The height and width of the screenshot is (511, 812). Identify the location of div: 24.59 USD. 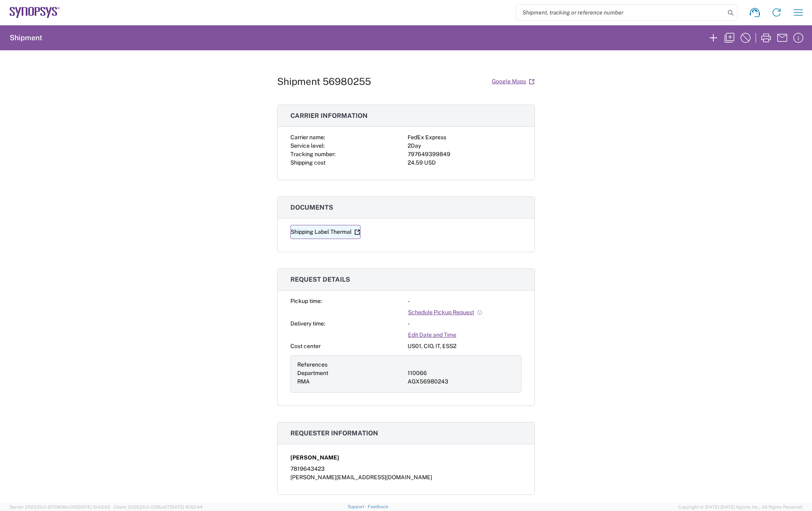
(464, 163).